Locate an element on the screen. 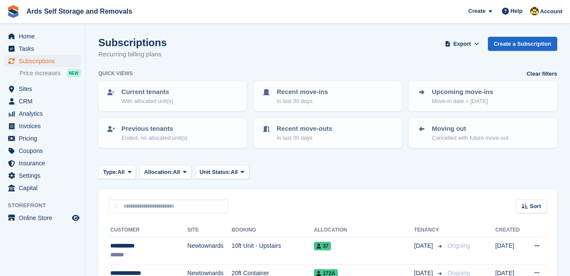  button: Type: All is located at coordinates (117, 172).